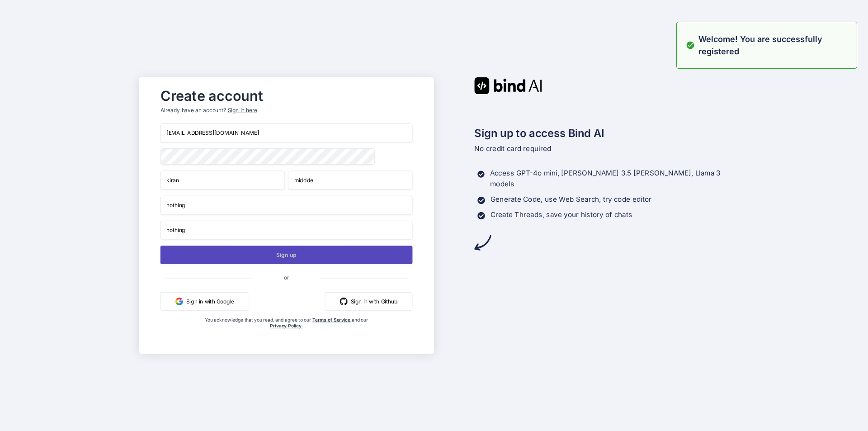 Image resolution: width=868 pixels, height=431 pixels. Describe the element at coordinates (205, 302) in the screenshot. I see `button: Sign in with Google` at that location.